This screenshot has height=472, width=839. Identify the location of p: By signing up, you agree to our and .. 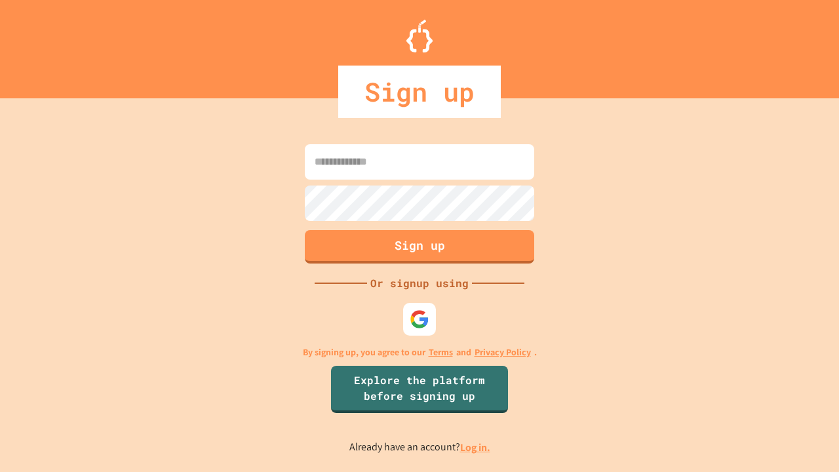
(419, 352).